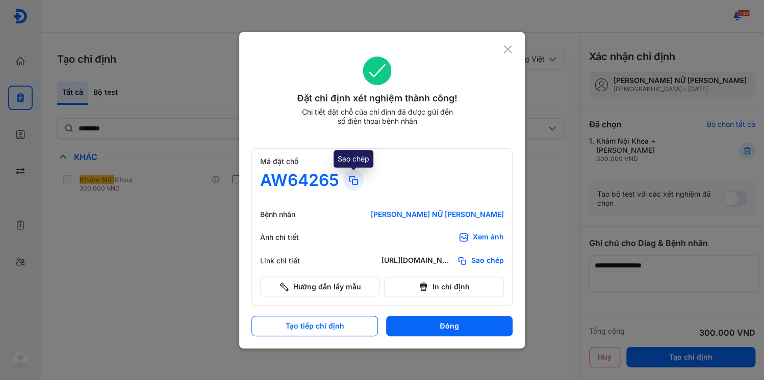 The height and width of the screenshot is (380, 764). Describe the element at coordinates (444, 287) in the screenshot. I see `button: In chỉ định` at that location.